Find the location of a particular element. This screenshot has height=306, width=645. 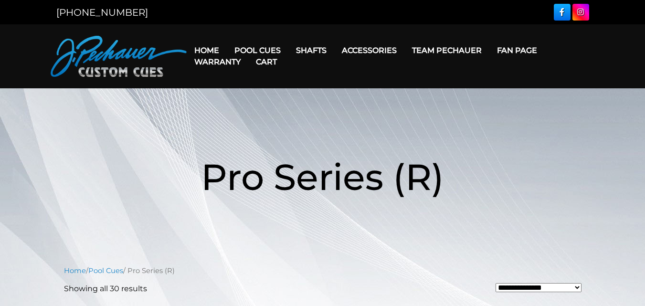

span: Pro Series (R) is located at coordinates (322, 177).